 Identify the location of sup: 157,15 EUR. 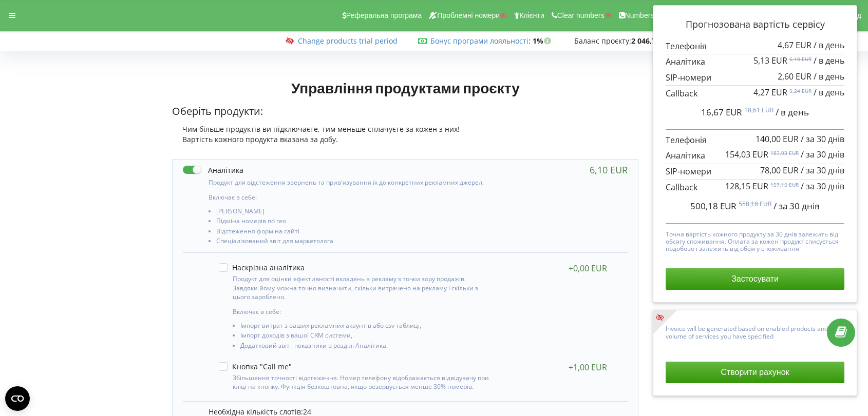
(784, 185).